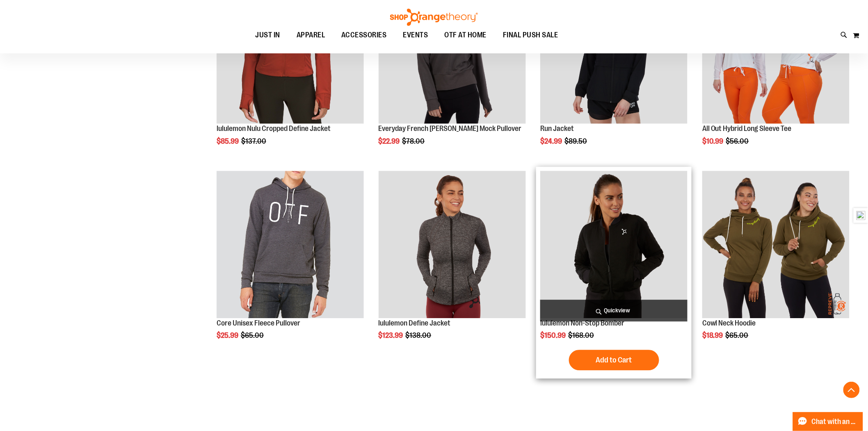 The height and width of the screenshot is (431, 868). What do you see at coordinates (452, 244) in the screenshot?
I see `img: product image for 1529891` at bounding box center [452, 244].